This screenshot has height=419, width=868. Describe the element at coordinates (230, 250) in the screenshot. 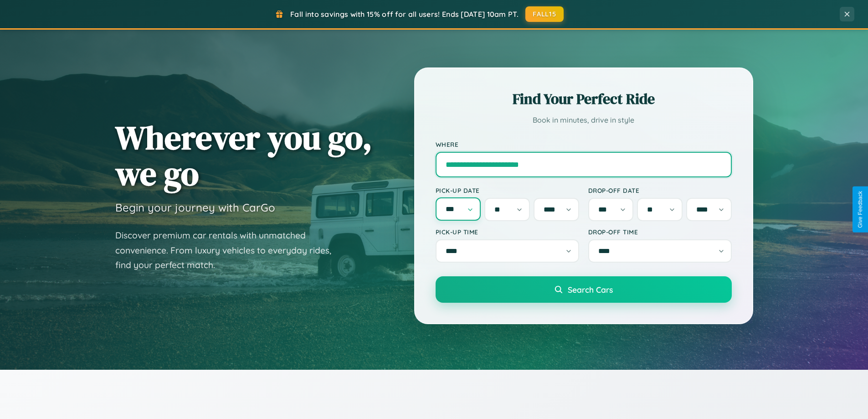

I see `p: Discover premium car rentals with unmatched convenience. From luxury vehicles to everyday rides, ...` at that location.